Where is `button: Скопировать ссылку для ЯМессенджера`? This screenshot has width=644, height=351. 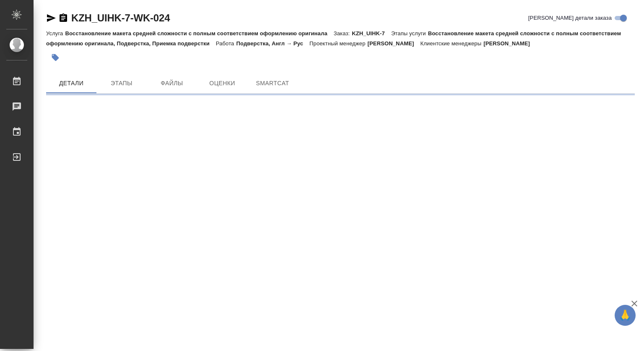 button: Скопировать ссылку для ЯМессенджера is located at coordinates (51, 18).